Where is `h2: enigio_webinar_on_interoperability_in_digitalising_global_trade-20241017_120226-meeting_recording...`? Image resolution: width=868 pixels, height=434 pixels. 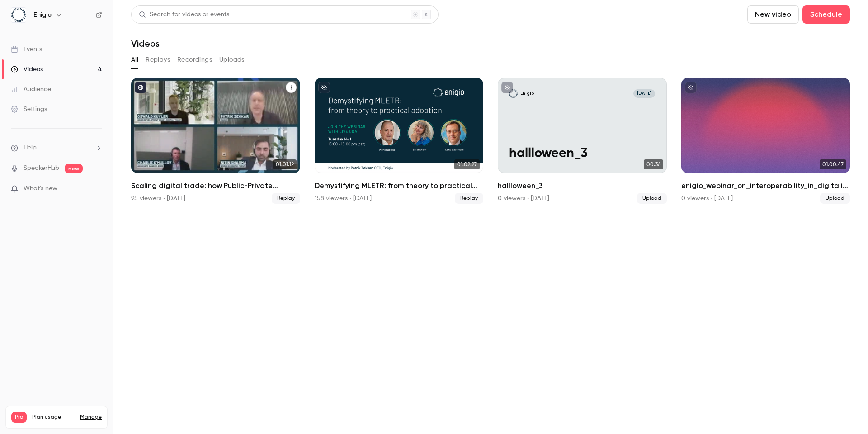
h2: enigio_webinar_on_interoperability_in_digitalising_global_trade-20241017_120226-meeting_recording... is located at coordinates (766, 186).